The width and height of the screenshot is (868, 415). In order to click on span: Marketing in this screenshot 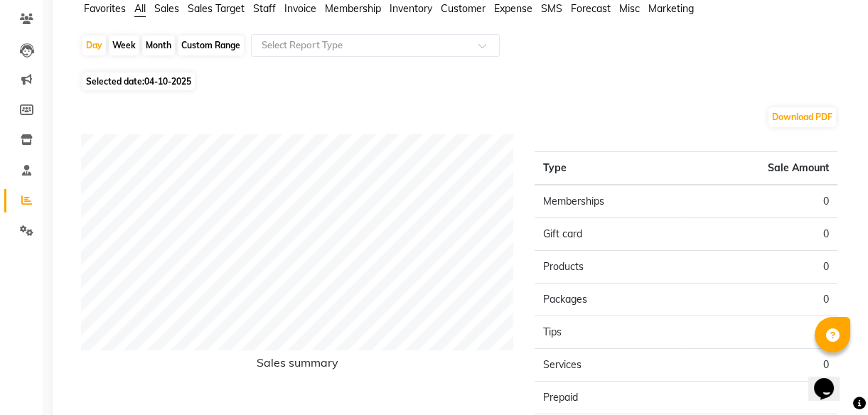, I will do `click(671, 8)`.